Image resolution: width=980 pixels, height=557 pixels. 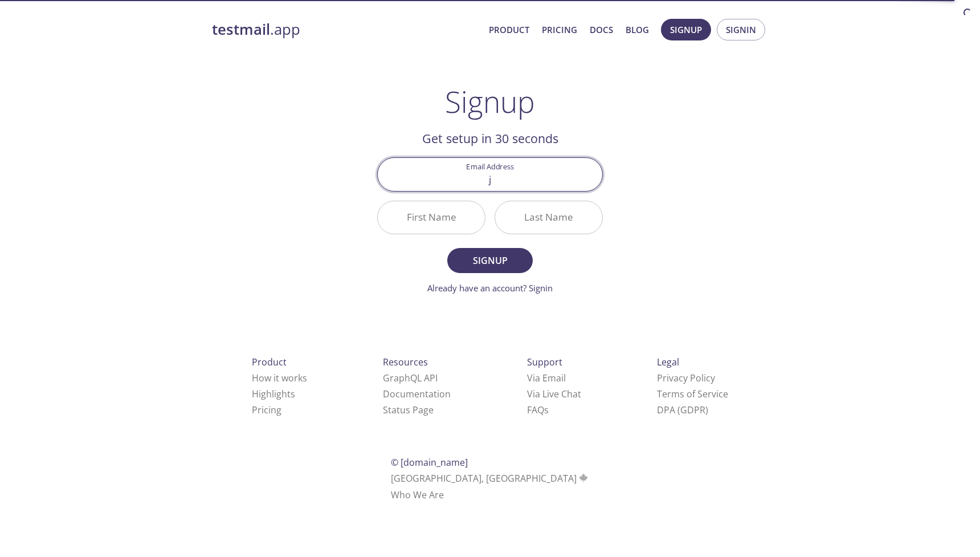 I want to click on a: Via Live Chat, so click(x=554, y=394).